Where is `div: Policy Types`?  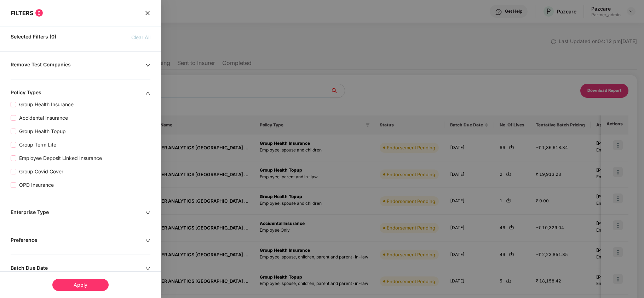
div: Policy Types is located at coordinates (78, 93).